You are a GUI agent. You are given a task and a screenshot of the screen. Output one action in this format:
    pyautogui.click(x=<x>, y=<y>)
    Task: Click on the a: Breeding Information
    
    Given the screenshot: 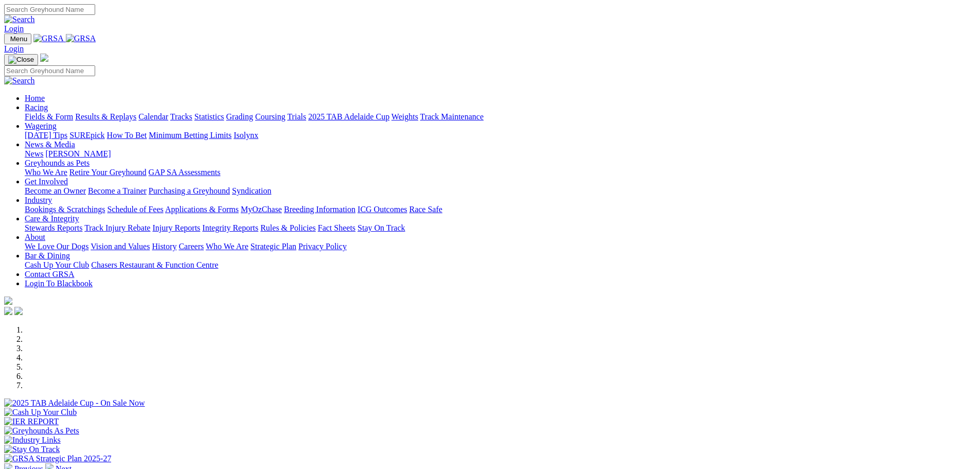 What is the action you would take?
    pyautogui.click(x=320, y=209)
    